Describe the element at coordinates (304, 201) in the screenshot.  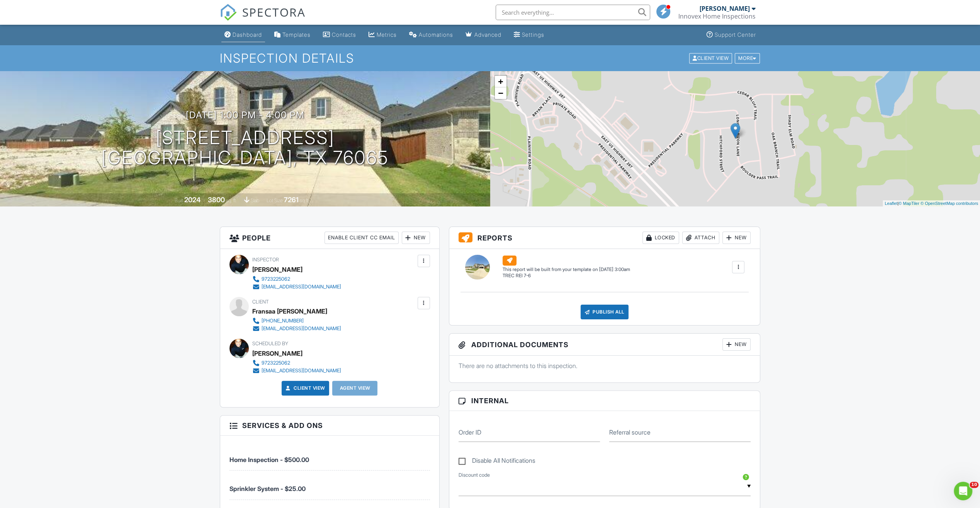
I see `span: sq.ft.` at that location.